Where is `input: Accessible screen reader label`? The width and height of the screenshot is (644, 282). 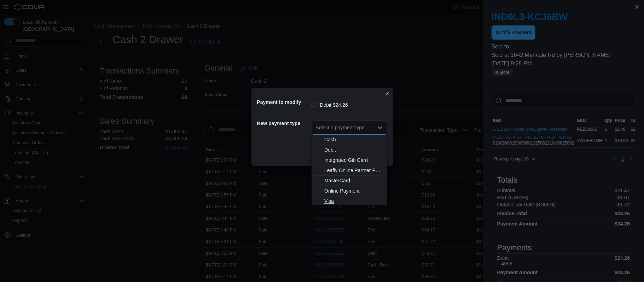
input: Accessible screen reader label is located at coordinates (316, 128).